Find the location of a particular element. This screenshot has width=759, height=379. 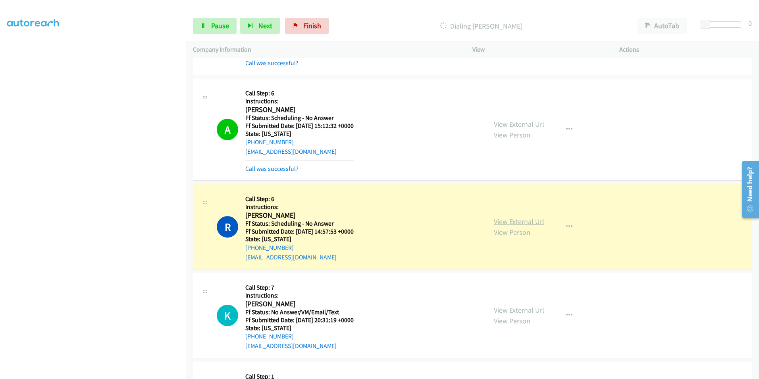

div: The call is yet to be attempted is located at coordinates (228, 315).